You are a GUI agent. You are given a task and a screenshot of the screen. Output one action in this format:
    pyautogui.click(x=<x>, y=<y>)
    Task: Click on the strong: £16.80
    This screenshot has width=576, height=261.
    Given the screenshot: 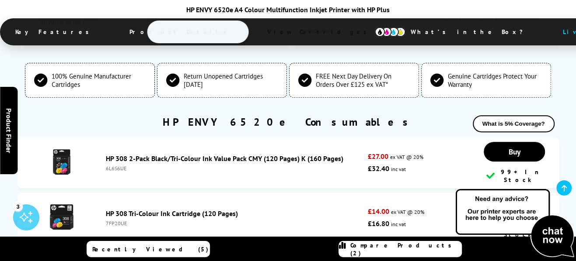 What is the action you would take?
    pyautogui.click(x=378, y=224)
    